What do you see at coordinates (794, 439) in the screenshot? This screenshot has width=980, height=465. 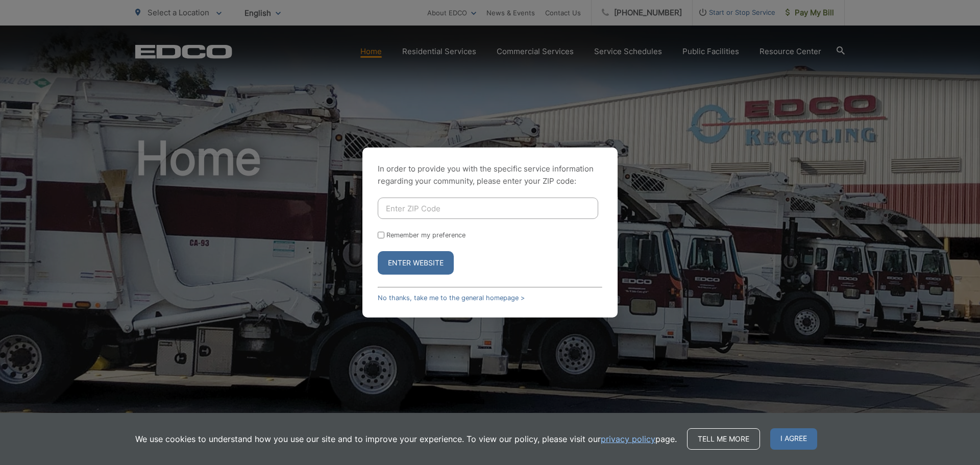 I see `span: I agree` at bounding box center [794, 439].